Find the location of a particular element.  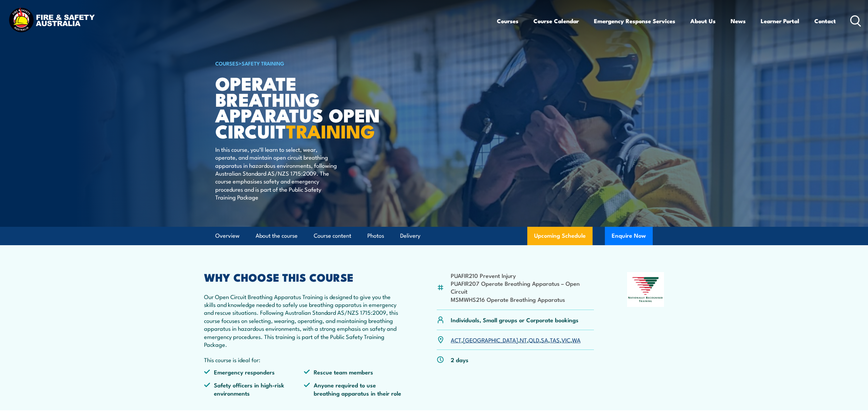

h2: WHY CHOOSE THIS COURSE is located at coordinates (304, 277).